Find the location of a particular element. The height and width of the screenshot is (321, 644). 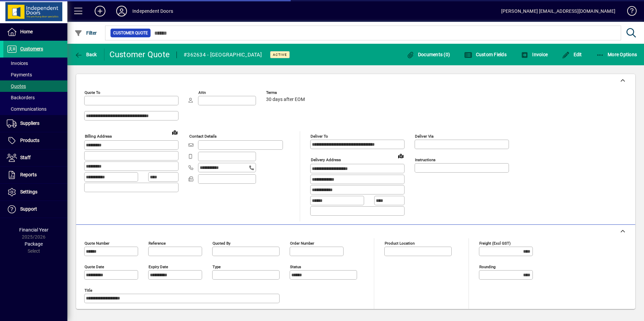

button: Add is located at coordinates (100, 11).